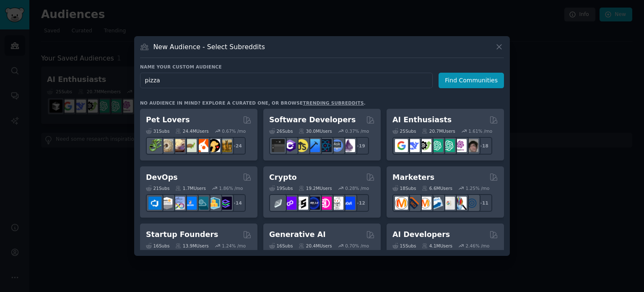 The image size is (644, 292). I want to click on img: PetAdvice, so click(213, 145).